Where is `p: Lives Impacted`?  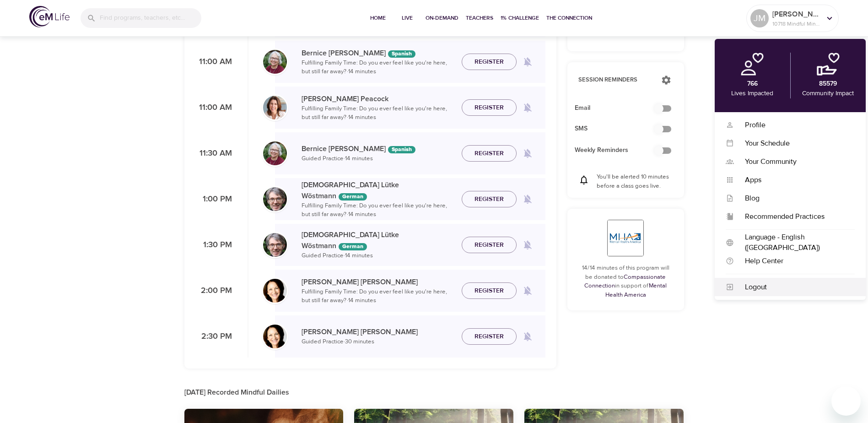
p: Lives Impacted is located at coordinates (753, 94).